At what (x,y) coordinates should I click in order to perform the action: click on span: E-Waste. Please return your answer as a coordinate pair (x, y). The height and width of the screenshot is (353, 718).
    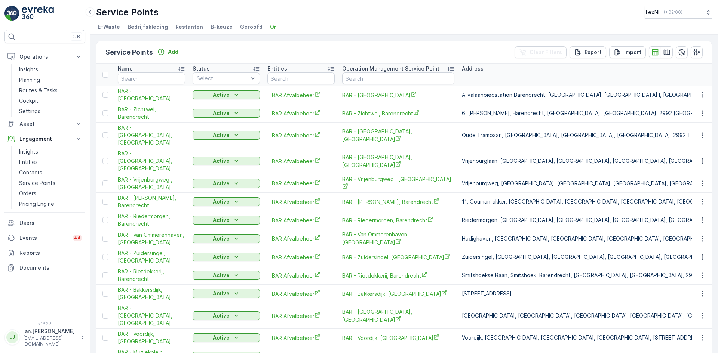
    Looking at the image, I should click on (109, 27).